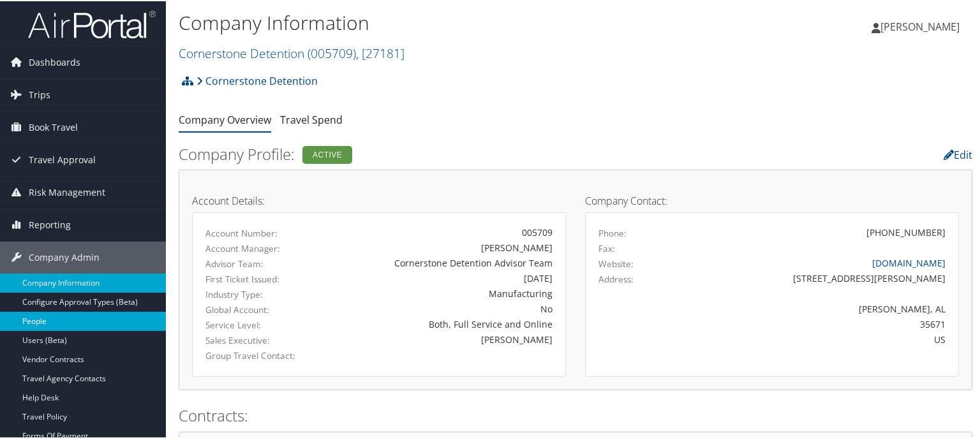 This screenshot has width=980, height=438. Describe the element at coordinates (256, 248) in the screenshot. I see `label: Account Manager:` at that location.